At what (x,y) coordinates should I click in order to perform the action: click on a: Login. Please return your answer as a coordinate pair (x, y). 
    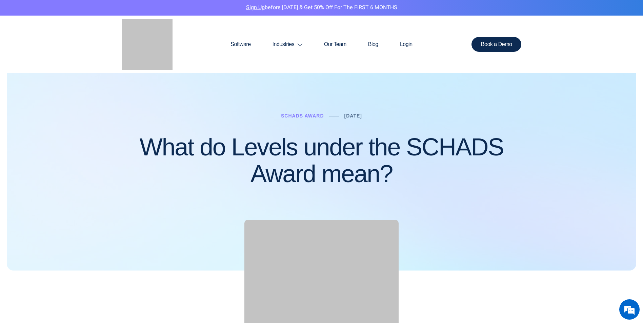
    Looking at the image, I should click on (406, 44).